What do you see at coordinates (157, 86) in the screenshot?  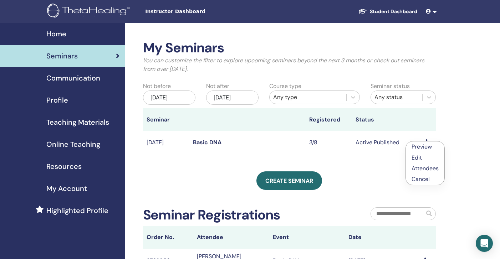 I see `label: Not before` at bounding box center [157, 86].